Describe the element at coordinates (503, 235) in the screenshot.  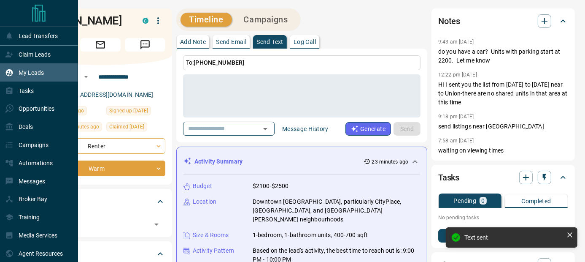
I see `button: New Task` at that location.